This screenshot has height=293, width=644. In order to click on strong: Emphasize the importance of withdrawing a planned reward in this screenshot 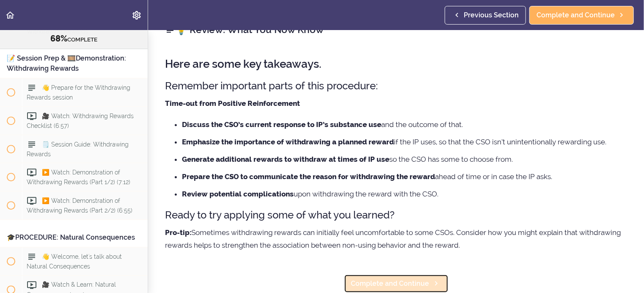, I will do `click(288, 142)`.